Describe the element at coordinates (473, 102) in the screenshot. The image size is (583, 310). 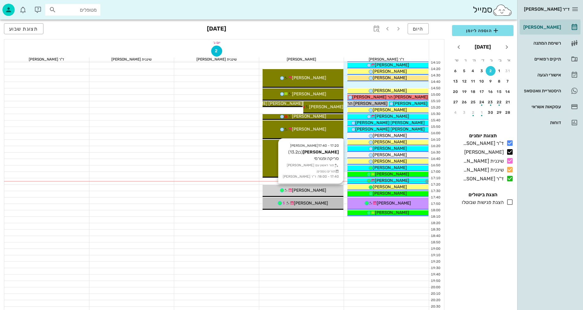
I see `button: 25` at that location.